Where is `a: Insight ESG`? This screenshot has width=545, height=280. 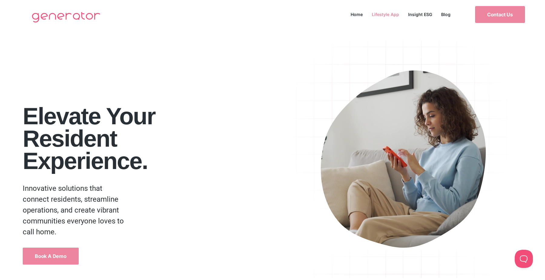 a: Insight ESG is located at coordinates (420, 14).